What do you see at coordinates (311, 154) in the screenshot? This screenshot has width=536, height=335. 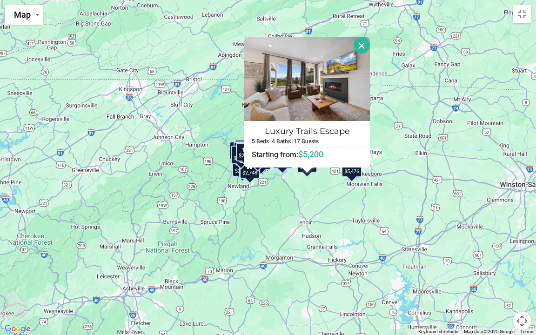 I see `span: $5,200` at bounding box center [311, 154].